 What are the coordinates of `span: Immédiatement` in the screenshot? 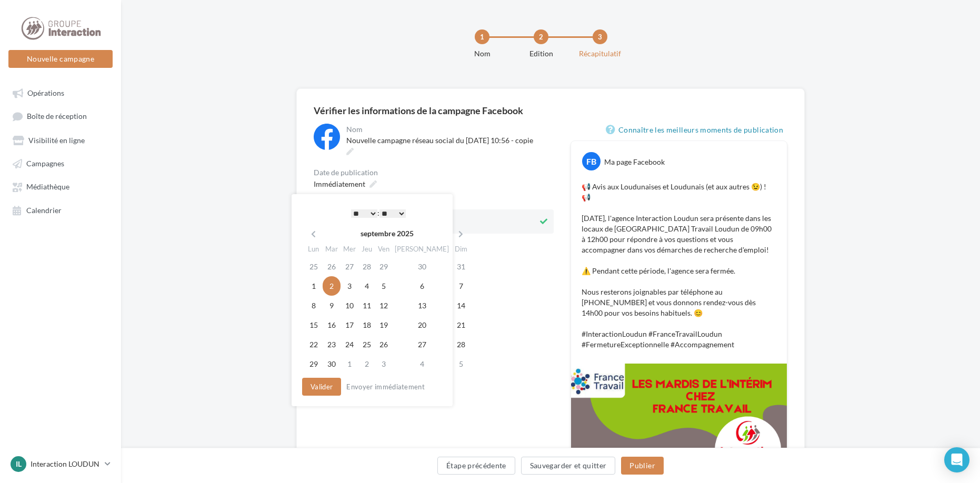 It's located at (339, 184).